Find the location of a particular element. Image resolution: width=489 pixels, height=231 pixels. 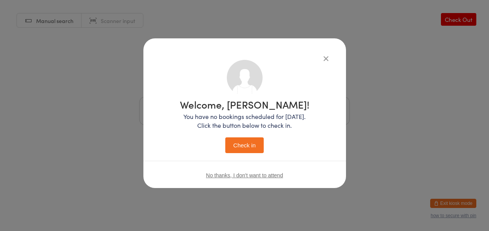

button: No thanks, I don't want to attend is located at coordinates (245, 176).